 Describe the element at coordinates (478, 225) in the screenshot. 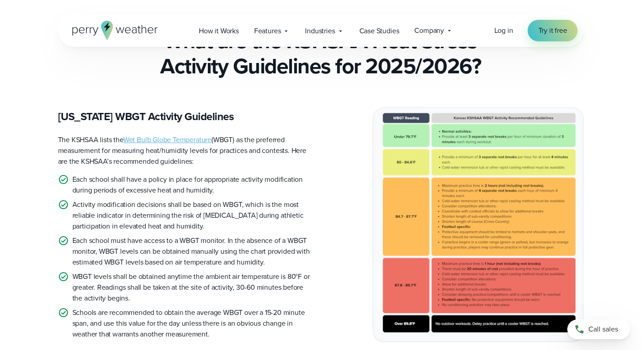

I see `img: Kansas KSHSAA WBGT` at that location.